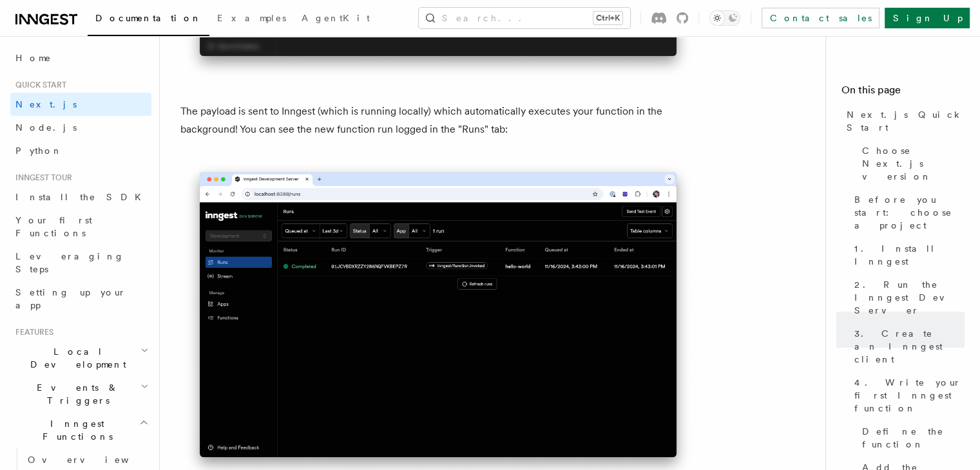 The height and width of the screenshot is (470, 980). What do you see at coordinates (906, 298) in the screenshot?
I see `a: 2. Run the Inngest Dev Server` at bounding box center [906, 298].